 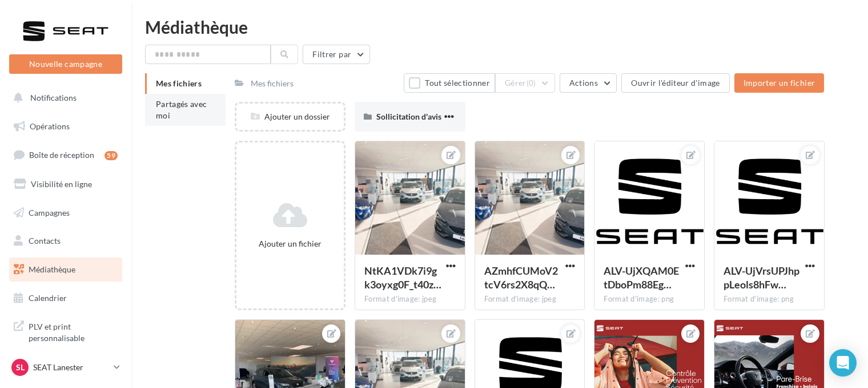 I want to click on button: Gérer(0), so click(x=525, y=83).